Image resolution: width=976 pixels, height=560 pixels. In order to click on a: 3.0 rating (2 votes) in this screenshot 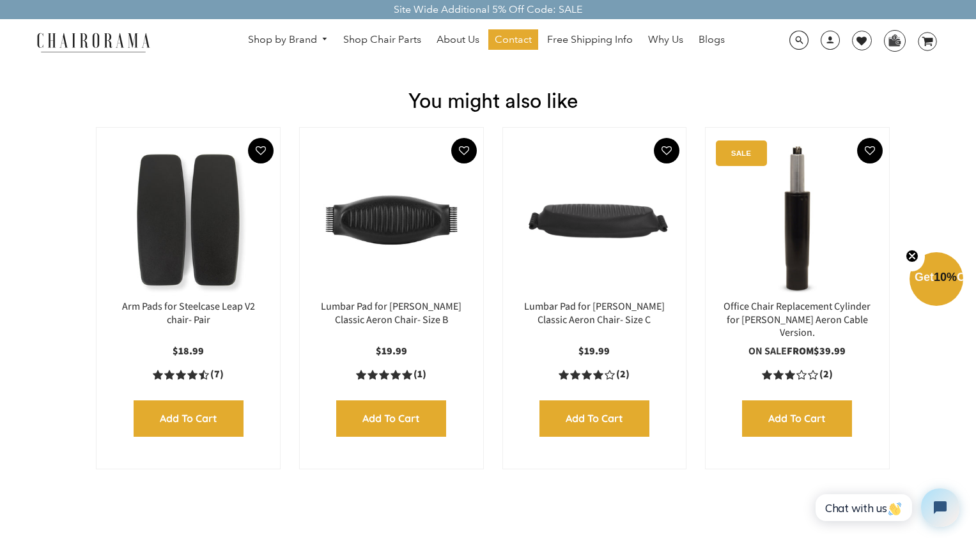, I will do `click(797, 375)`.